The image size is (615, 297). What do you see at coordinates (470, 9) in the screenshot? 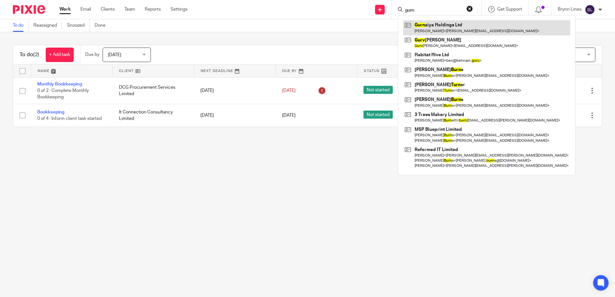
I see `button: Clear` at bounding box center [470, 9].